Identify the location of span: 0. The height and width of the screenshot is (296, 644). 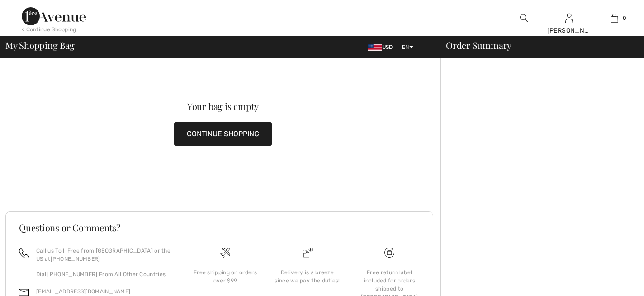
(625, 18).